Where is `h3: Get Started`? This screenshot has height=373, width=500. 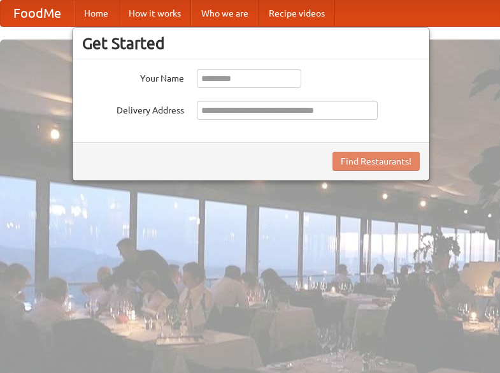 h3: Get Started is located at coordinates (251, 43).